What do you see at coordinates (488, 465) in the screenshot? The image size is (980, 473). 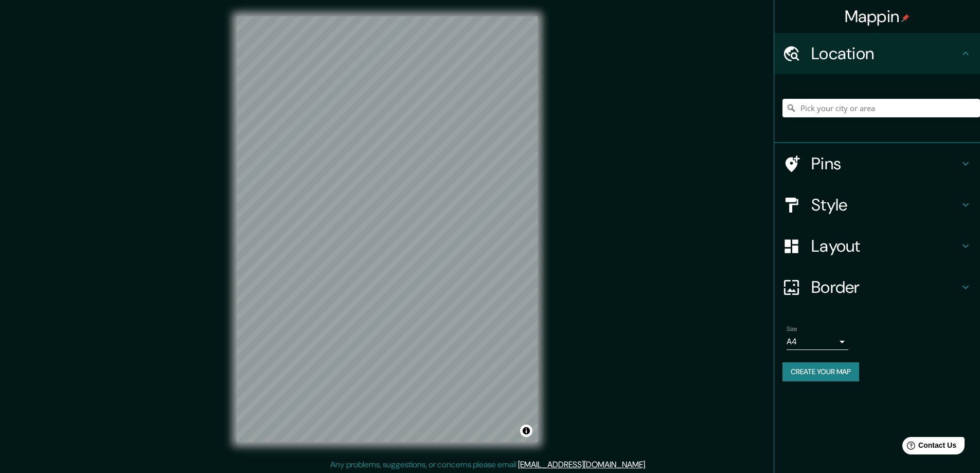 I see `p: Any problems, suggestions, or concerns please email .` at bounding box center [488, 465].